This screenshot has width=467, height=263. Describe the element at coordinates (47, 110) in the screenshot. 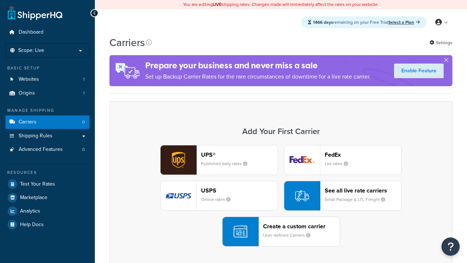

I see `div: Manage Shipping` at that location.